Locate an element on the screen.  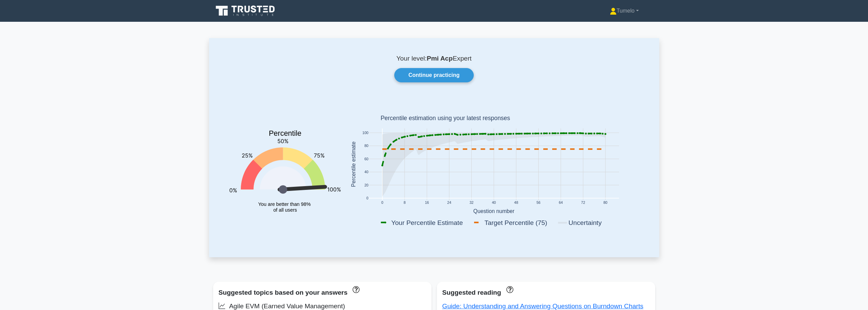
text: 20 is located at coordinates (366, 185).